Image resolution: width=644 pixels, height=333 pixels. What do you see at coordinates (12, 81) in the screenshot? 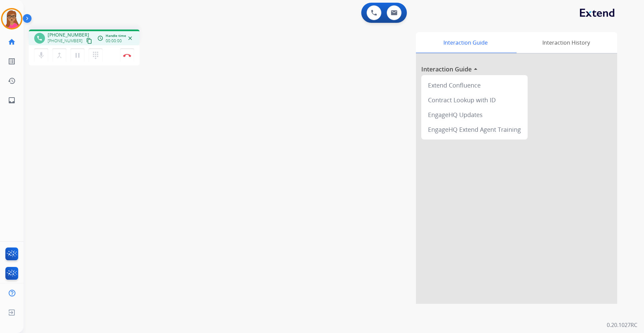
I see `mat-icon: history` at bounding box center [12, 81].